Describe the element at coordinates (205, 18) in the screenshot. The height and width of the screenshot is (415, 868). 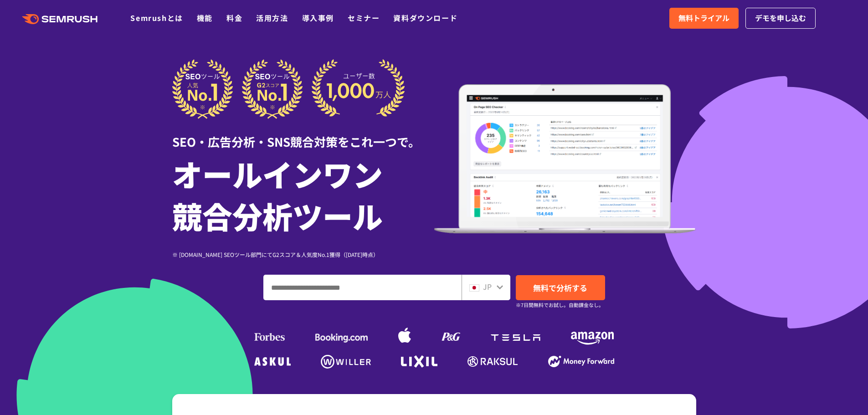
I see `a: 機能` at that location.